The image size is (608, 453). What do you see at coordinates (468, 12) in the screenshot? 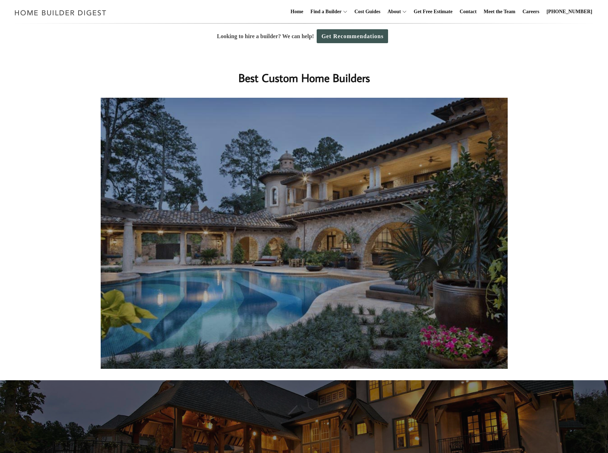
I see `a: Contact` at bounding box center [468, 12].